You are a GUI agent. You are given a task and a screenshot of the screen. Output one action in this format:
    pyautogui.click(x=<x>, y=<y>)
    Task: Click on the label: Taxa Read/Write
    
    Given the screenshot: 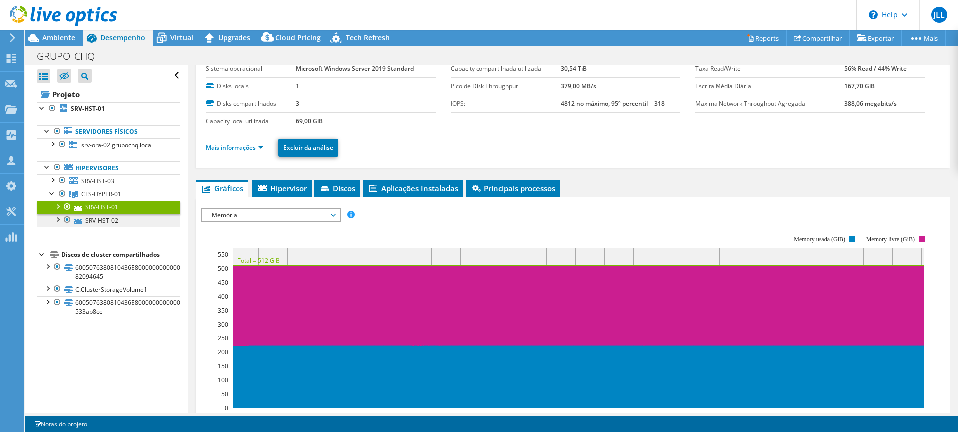 What is the action you would take?
    pyautogui.click(x=770, y=69)
    